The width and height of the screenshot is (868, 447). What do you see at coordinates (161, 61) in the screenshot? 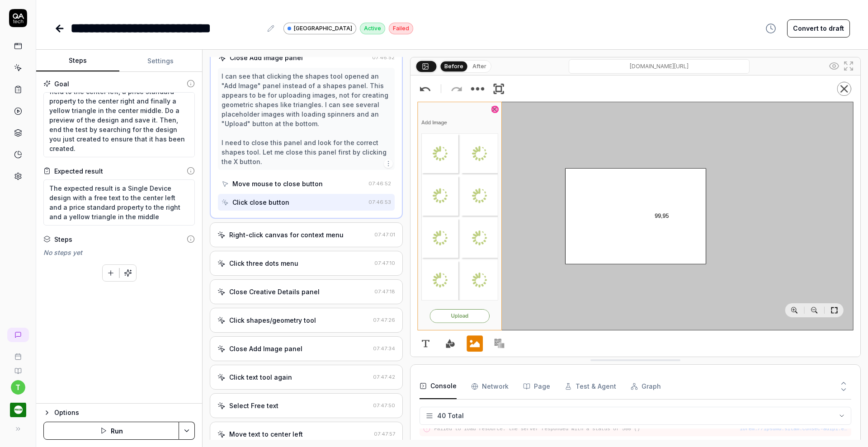
I see `button: Settings` at bounding box center [161, 61].